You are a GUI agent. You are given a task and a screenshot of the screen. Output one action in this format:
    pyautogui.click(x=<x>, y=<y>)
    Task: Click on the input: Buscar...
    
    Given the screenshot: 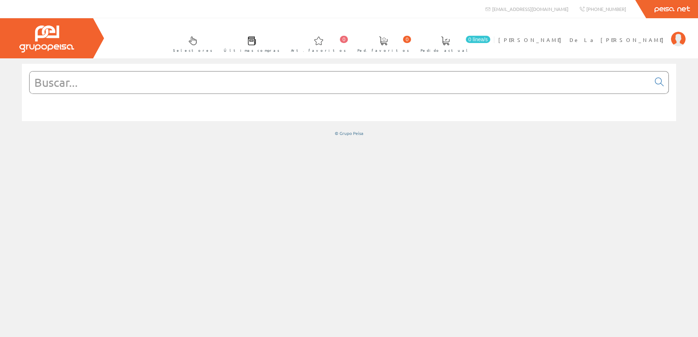 What is the action you would take?
    pyautogui.click(x=340, y=82)
    